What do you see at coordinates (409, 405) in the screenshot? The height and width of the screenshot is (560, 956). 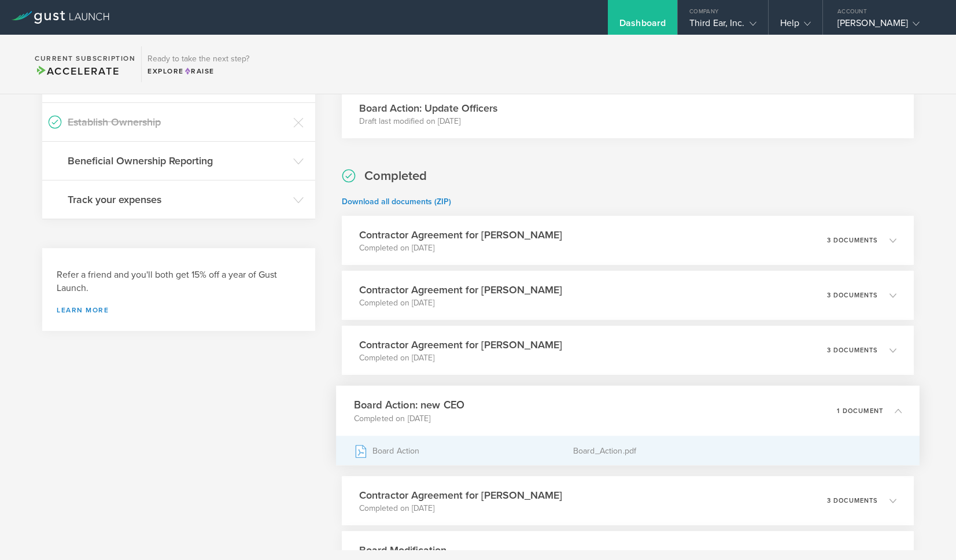 I see `h3: Board Action: new CEO` at bounding box center [409, 405].